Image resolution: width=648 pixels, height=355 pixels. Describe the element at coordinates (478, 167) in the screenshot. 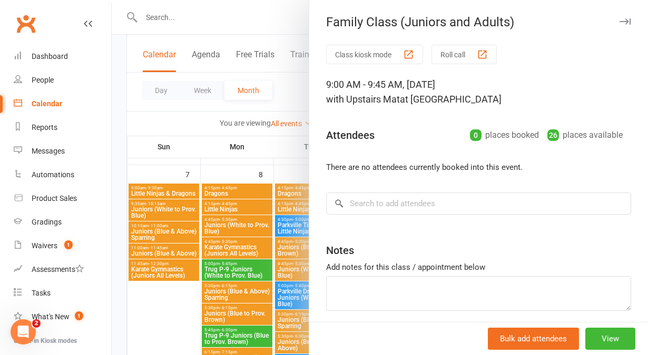

I see `li: There are no attendees currently booked into this event.` at that location.